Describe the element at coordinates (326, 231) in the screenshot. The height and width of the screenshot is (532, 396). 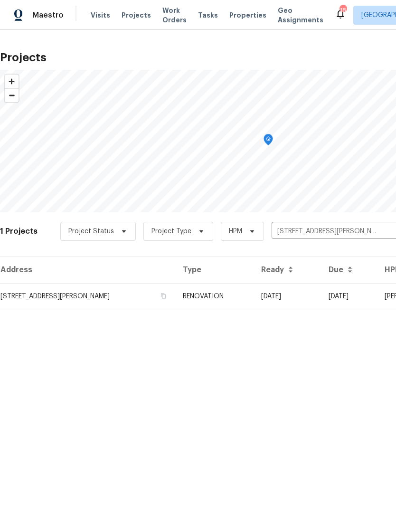
I see `input: Search projects` at that location.